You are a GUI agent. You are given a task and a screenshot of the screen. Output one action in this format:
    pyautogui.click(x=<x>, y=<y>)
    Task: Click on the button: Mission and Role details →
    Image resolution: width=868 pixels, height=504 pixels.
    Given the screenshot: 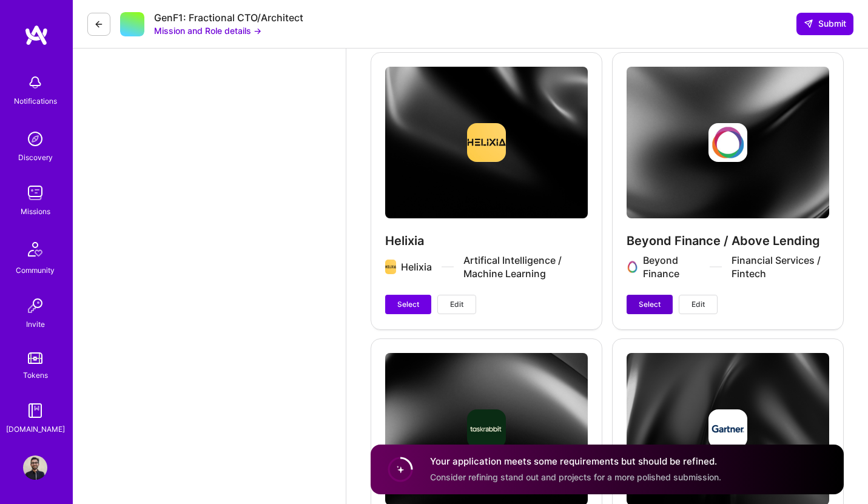 What is the action you would take?
    pyautogui.click(x=208, y=30)
    